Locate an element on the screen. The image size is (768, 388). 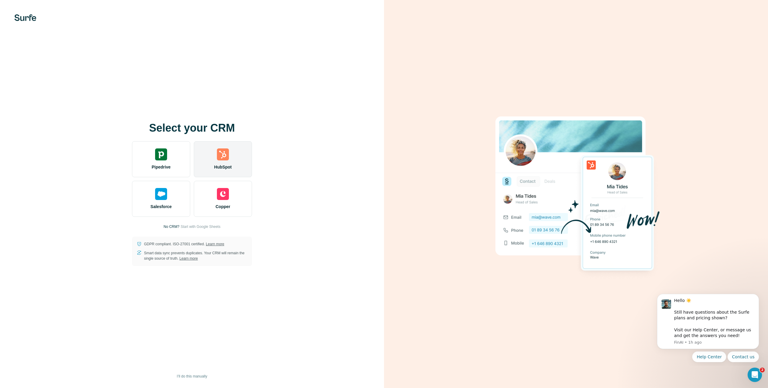
div: message notification from FinAI, 1h ago. Hello ☀️ ​ Still have questions about the Surfe plans an... is located at coordinates (60, 33).